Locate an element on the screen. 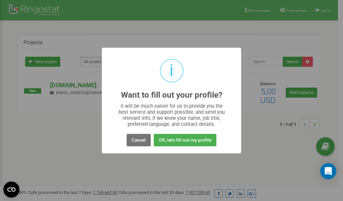 This screenshot has width=343, height=201. h2: Want to fill out your profile? is located at coordinates (172, 95).